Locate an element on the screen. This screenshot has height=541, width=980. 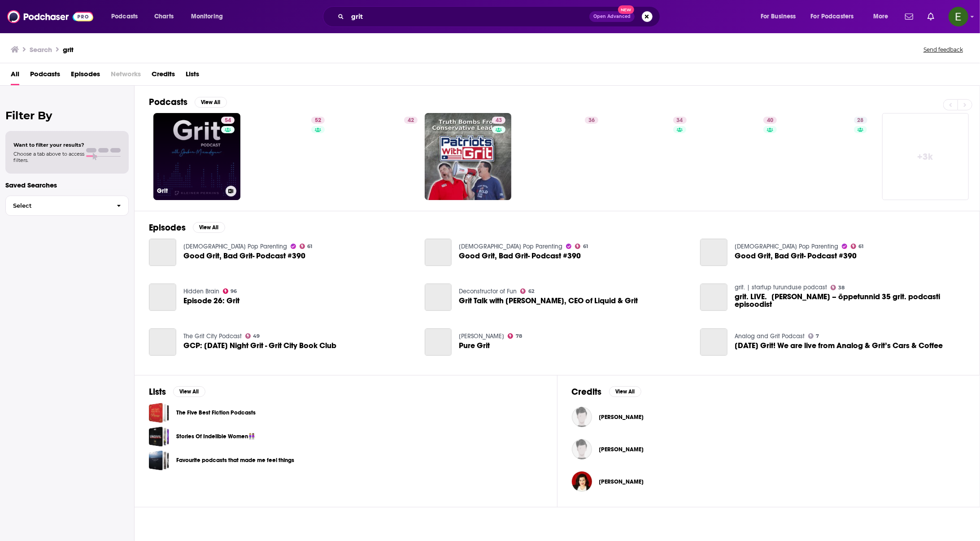
a: Deconstructor of Fun is located at coordinates (487, 291).